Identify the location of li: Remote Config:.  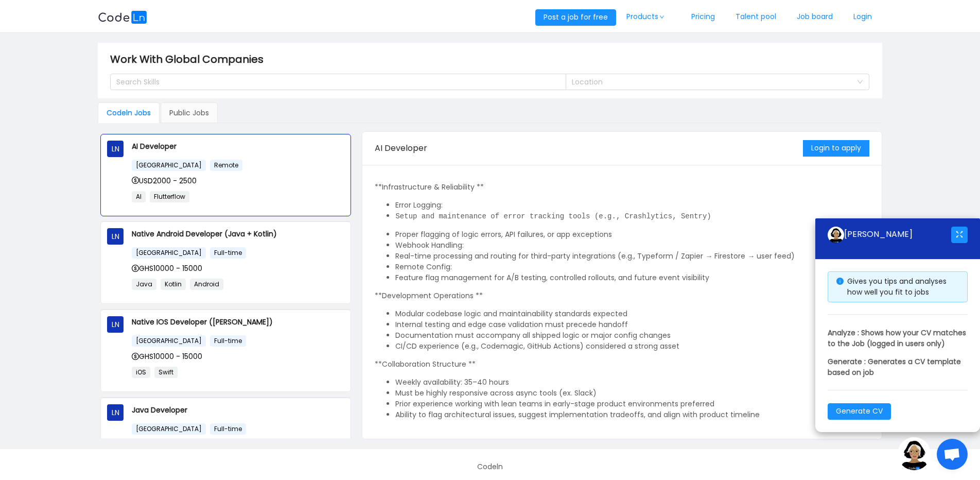
(632, 267).